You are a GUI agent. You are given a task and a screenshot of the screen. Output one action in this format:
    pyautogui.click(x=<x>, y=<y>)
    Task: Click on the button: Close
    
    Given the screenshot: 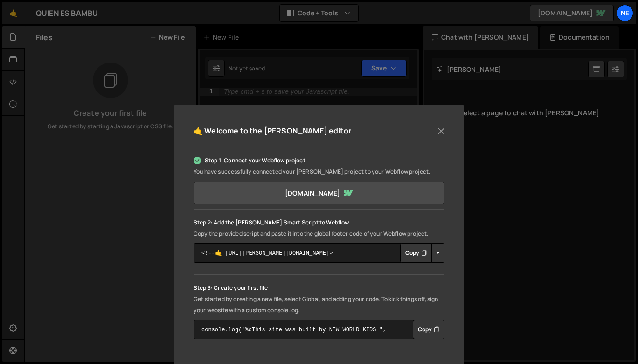 What is the action you would take?
    pyautogui.click(x=441, y=131)
    